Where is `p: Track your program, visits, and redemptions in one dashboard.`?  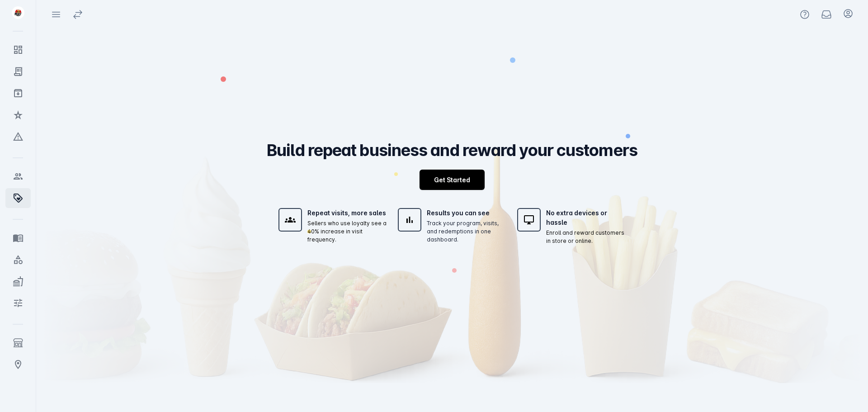
p: Track your program, visits, and redemptions in one dashboard. is located at coordinates (466, 232).